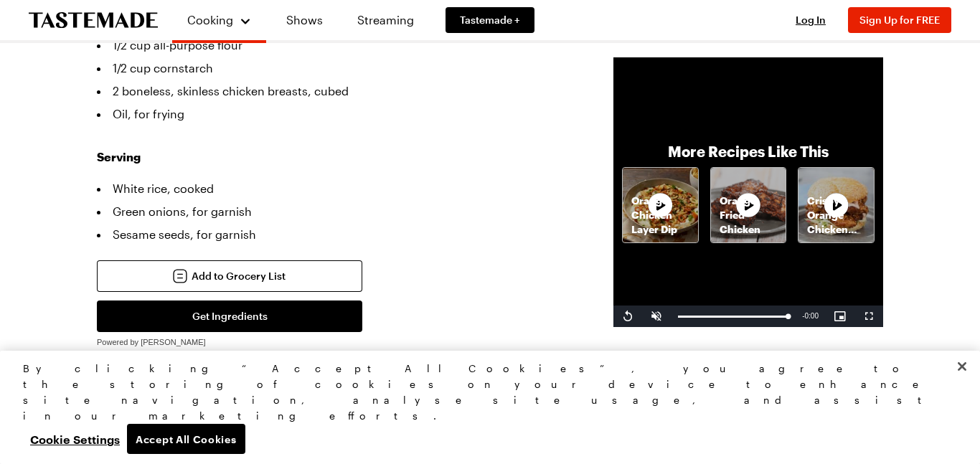  What do you see at coordinates (899, 20) in the screenshot?
I see `span: Sign Up for FREE` at bounding box center [899, 20].